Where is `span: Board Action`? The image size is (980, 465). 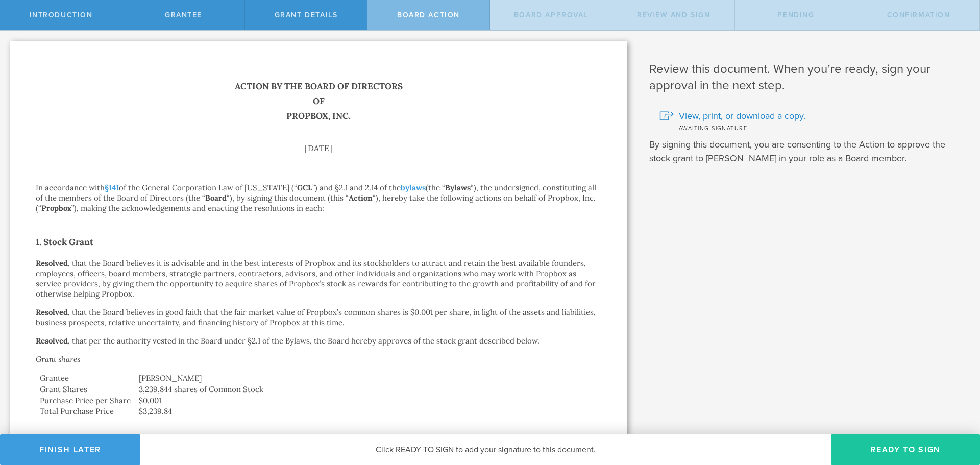
span: Board Action is located at coordinates (428, 15).